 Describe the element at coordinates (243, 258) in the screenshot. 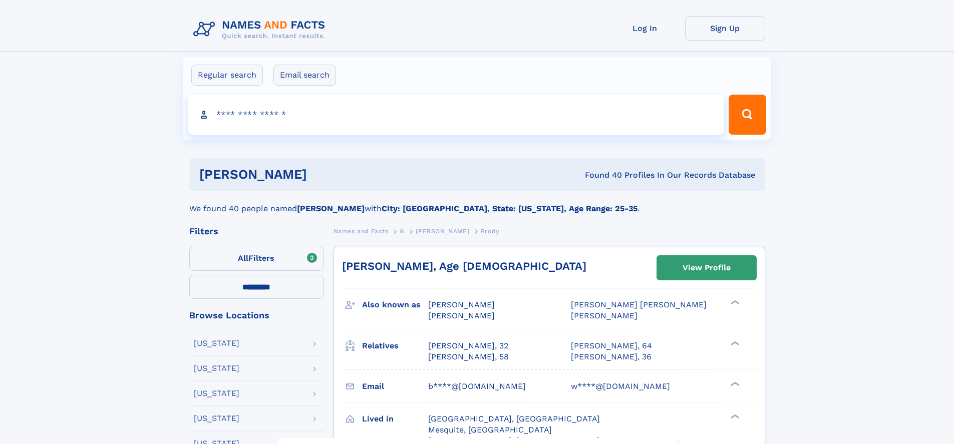

I see `span: All` at that location.